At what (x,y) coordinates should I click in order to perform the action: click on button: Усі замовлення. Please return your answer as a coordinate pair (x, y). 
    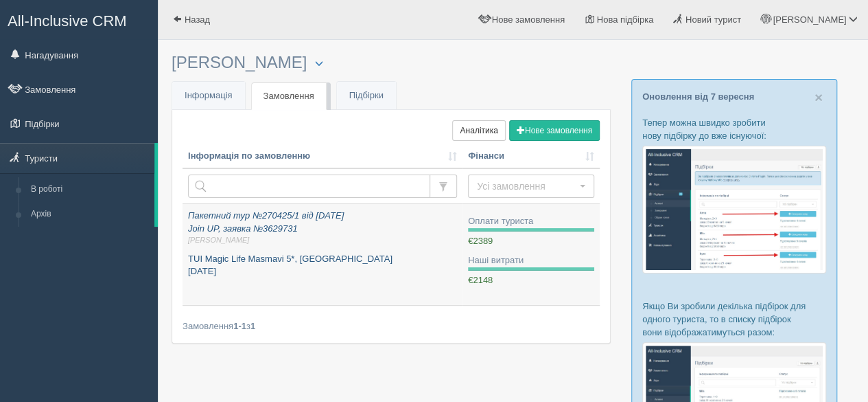
    Looking at the image, I should click on (531, 186).